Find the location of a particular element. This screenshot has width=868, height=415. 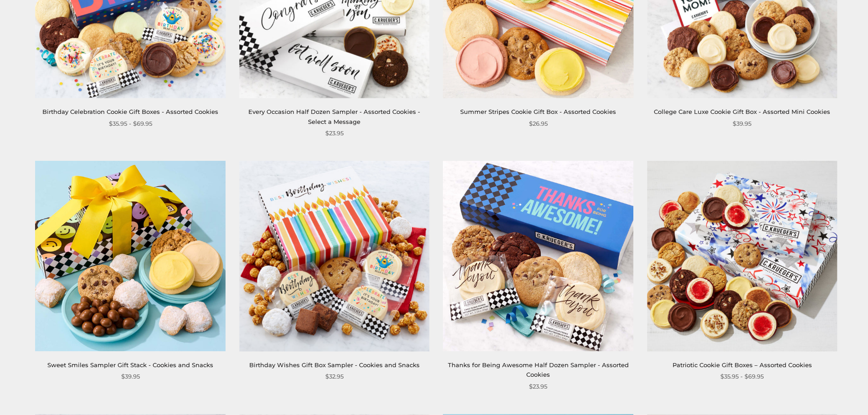

a: Every Occasion Half Dozen Sampler - Assorted Cookies - Select a Message is located at coordinates (334, 116).